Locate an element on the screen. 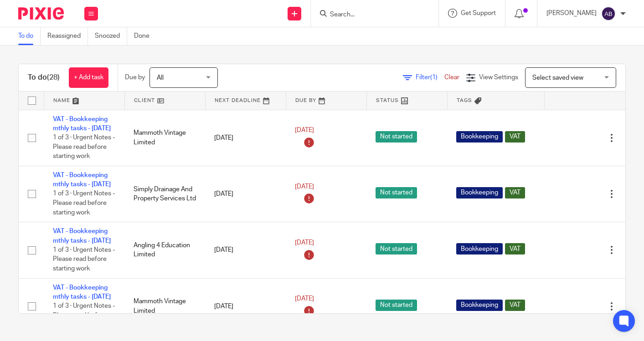 This screenshot has height=341, width=644. a: To do is located at coordinates (29, 36).